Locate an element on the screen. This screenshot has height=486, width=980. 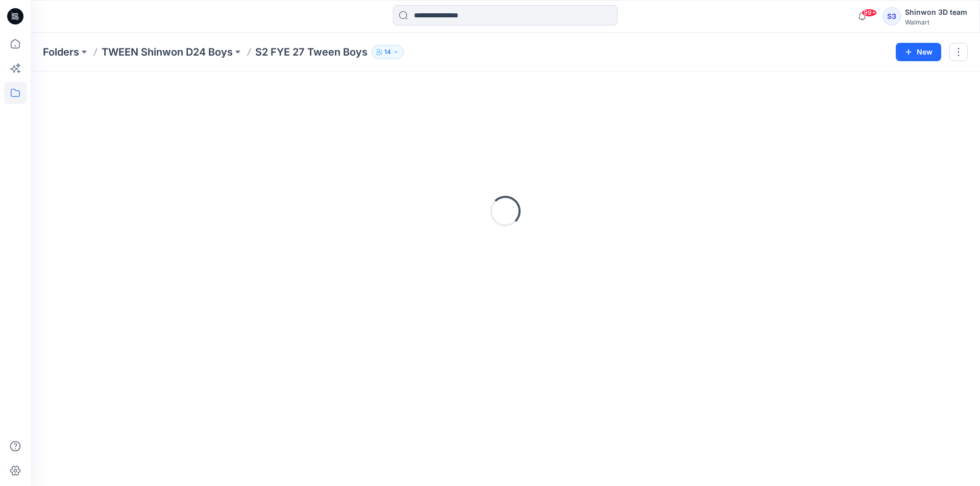
button: New is located at coordinates (918, 52).